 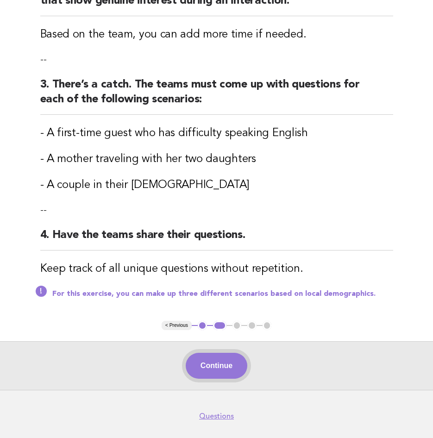 I want to click on p: For this exercise, you can make up three different scenarios based on local demographics., so click(x=223, y=294).